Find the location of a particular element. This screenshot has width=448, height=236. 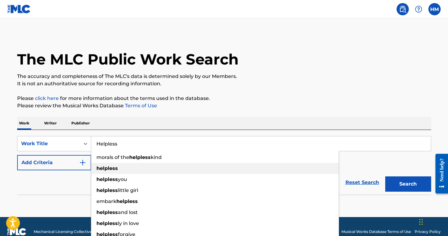

p: It is not an authoritative source for recording information. is located at coordinates (224, 84).